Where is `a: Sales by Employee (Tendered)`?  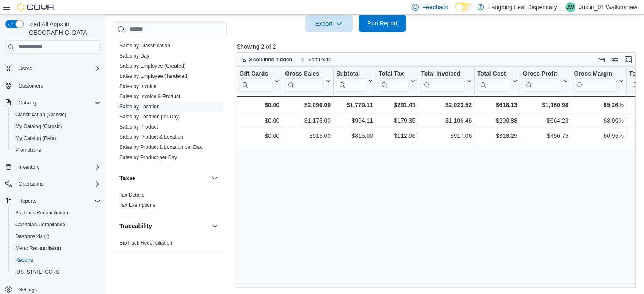 a: Sales by Employee (Tendered) is located at coordinates (154, 76).